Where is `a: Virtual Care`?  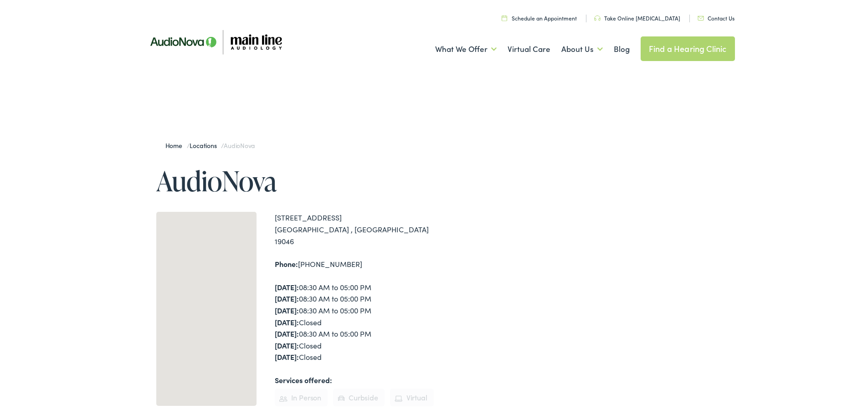 a: Virtual Care is located at coordinates (529, 49).